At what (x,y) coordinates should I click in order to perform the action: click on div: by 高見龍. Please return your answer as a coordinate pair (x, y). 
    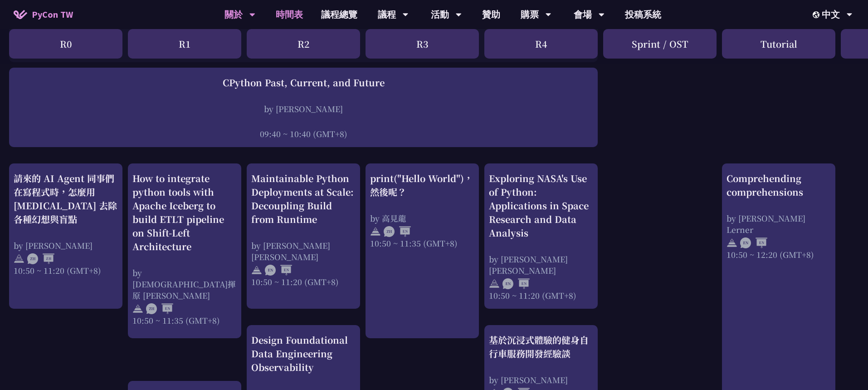
    Looking at the image, I should click on (423, 218).